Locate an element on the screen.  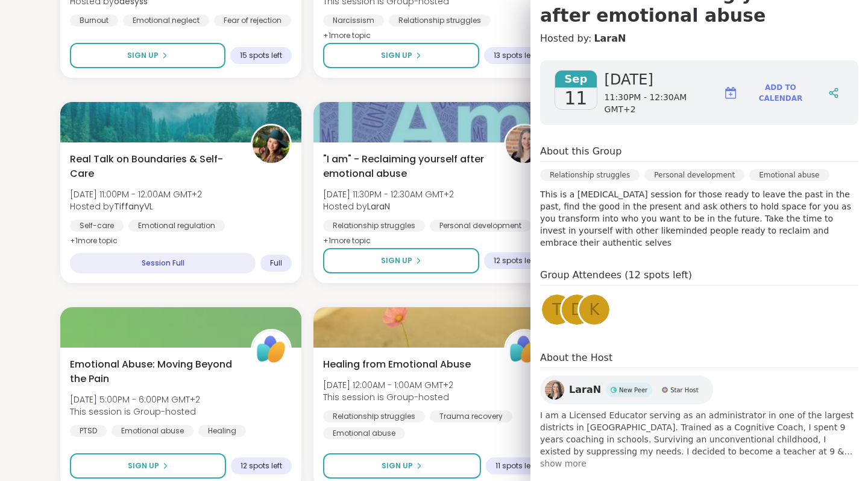
div: Narcissism is located at coordinates (353, 20).